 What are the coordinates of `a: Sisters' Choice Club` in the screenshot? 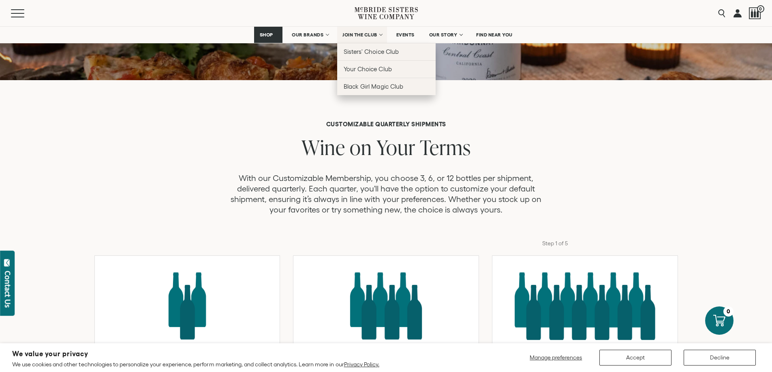 It's located at (386, 51).